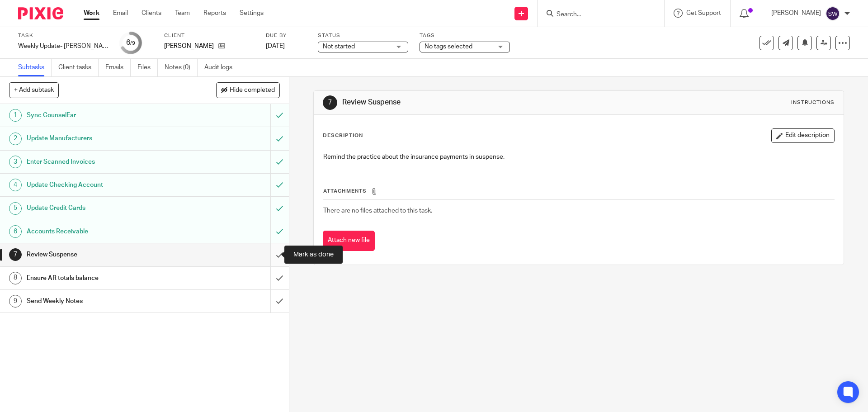 This screenshot has height=412, width=868. Describe the element at coordinates (813, 102) in the screenshot. I see `div: Instructions` at that location.